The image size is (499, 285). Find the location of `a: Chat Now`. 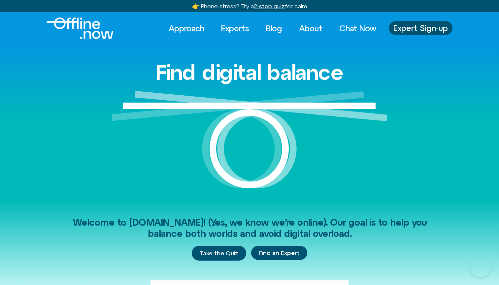

a: Chat Now is located at coordinates (358, 28).